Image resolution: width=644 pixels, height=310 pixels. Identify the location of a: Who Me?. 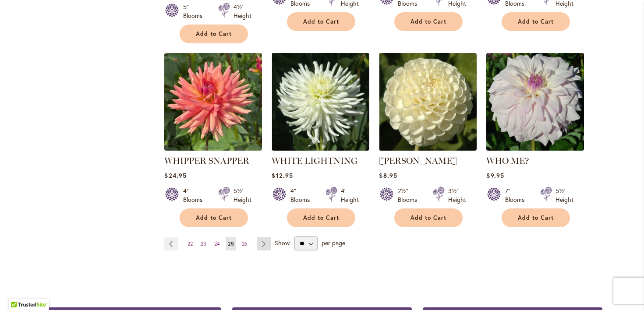
(534, 148).